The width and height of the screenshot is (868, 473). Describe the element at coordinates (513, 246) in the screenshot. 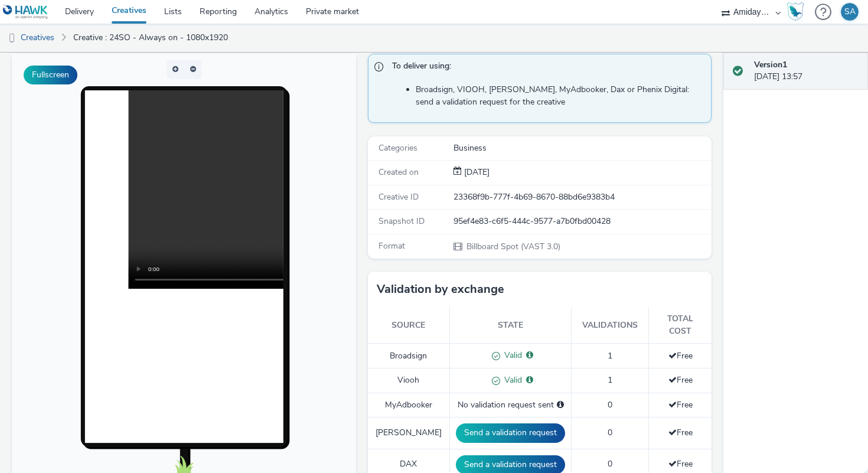

I see `span: Billboard Spot (VAST 3.0)` at that location.